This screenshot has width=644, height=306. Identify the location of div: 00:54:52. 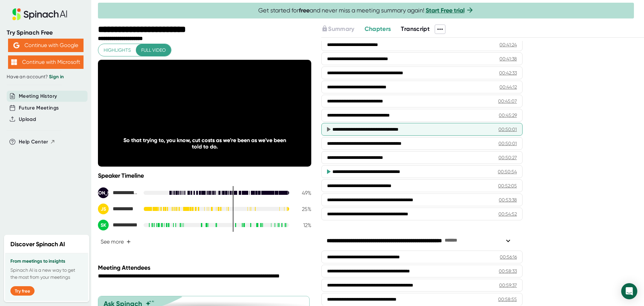
(508, 214).